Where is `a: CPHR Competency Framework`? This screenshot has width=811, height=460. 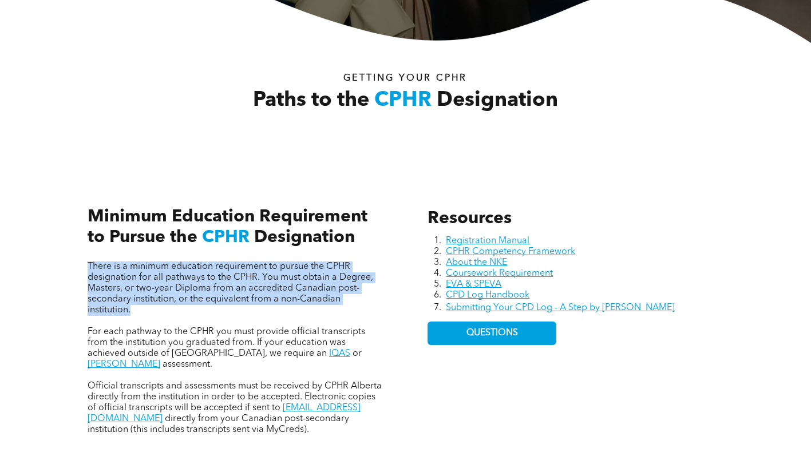 a: CPHR Competency Framework is located at coordinates (511, 252).